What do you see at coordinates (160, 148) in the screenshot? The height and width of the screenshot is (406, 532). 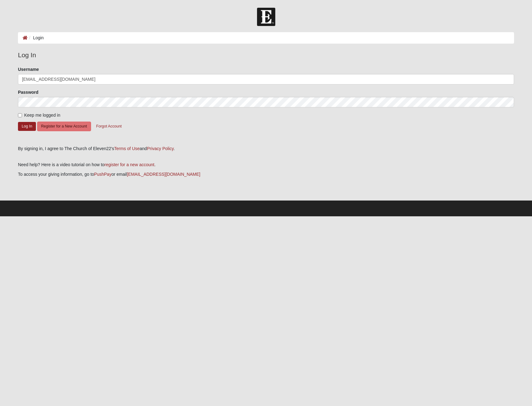 I see `a: Privacy Policy` at bounding box center [160, 148].